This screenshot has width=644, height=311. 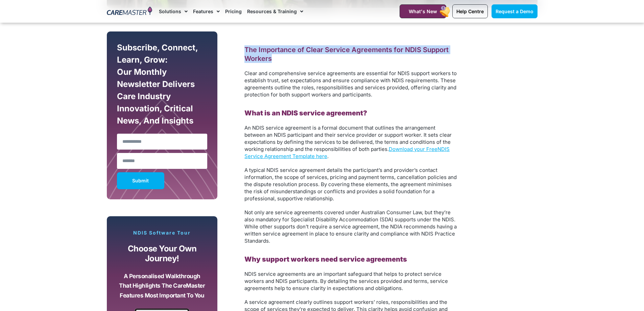 I want to click on a: NDIS Service Agreement Template here, so click(x=347, y=153).